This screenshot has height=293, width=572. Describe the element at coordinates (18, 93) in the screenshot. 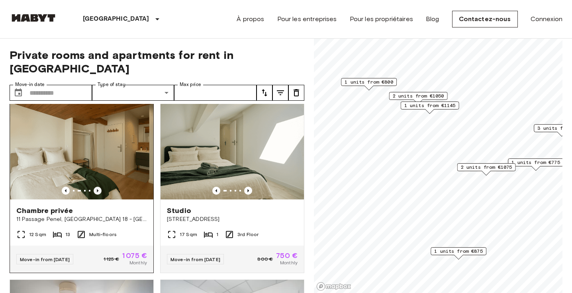

I see `button: Choose date` at that location.